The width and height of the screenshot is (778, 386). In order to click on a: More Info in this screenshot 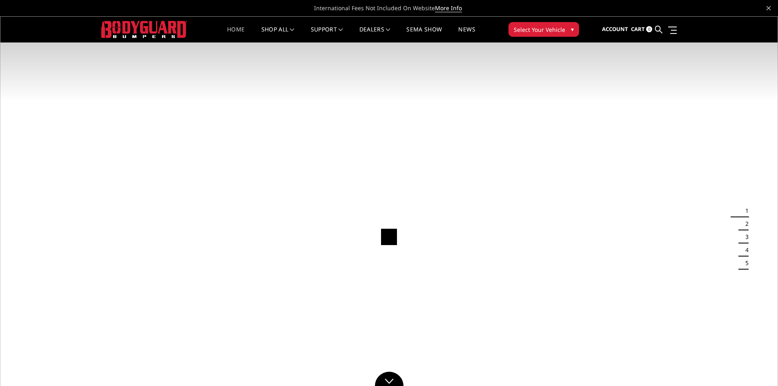, I will do `click(449, 8)`.